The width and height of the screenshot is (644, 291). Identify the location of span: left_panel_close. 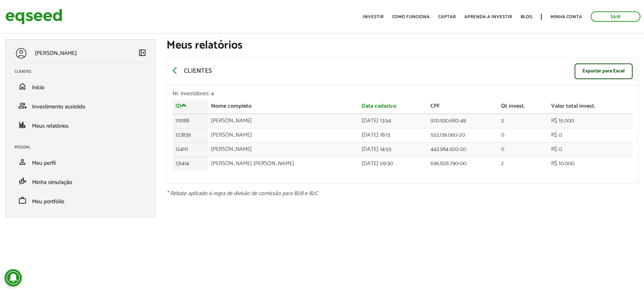
(142, 53).